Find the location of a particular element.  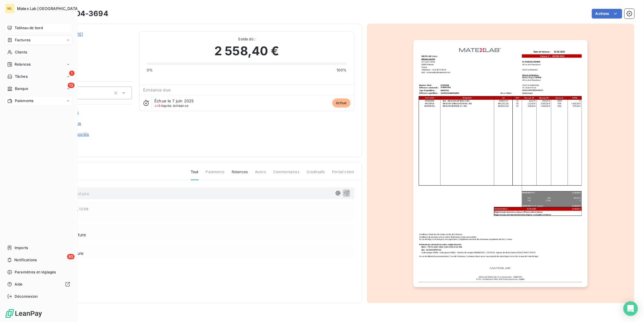

div: ML is located at coordinates (10, 9).